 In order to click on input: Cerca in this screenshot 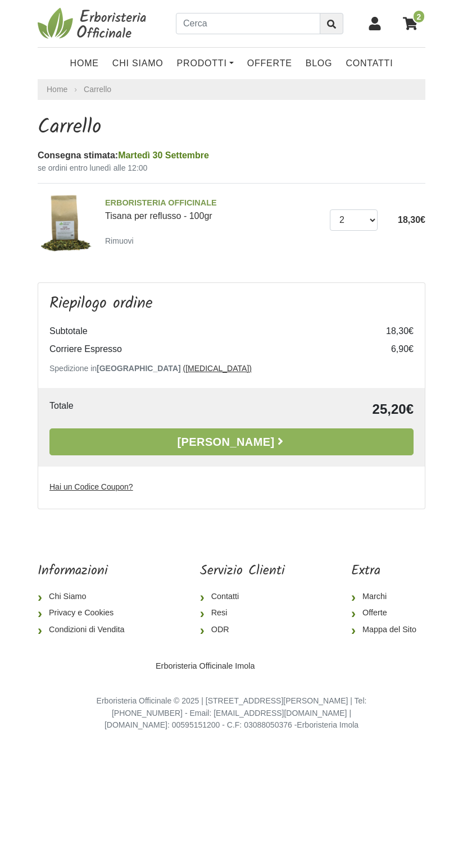, I will do `click(247, 23)`.